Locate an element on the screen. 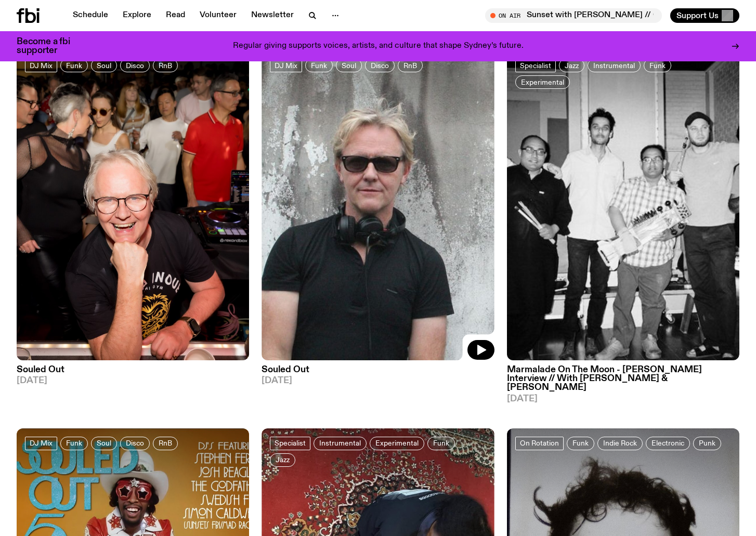 Image resolution: width=756 pixels, height=536 pixels. a: Volunteer is located at coordinates (218, 16).